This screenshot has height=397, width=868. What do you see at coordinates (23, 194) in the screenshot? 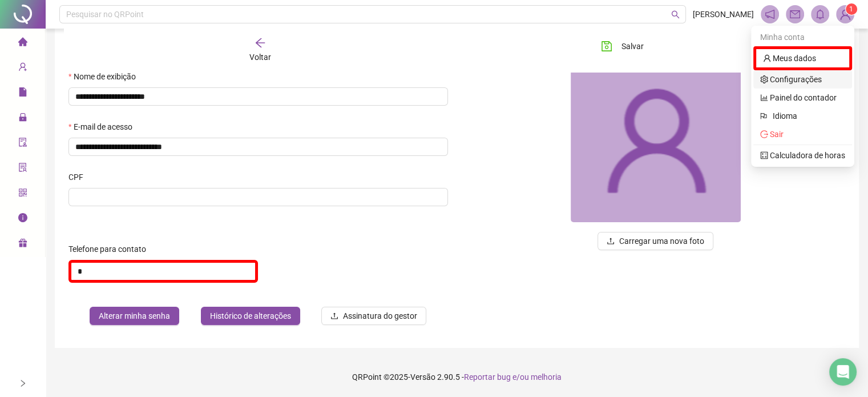
I see `span: qrcode` at bounding box center [23, 194].